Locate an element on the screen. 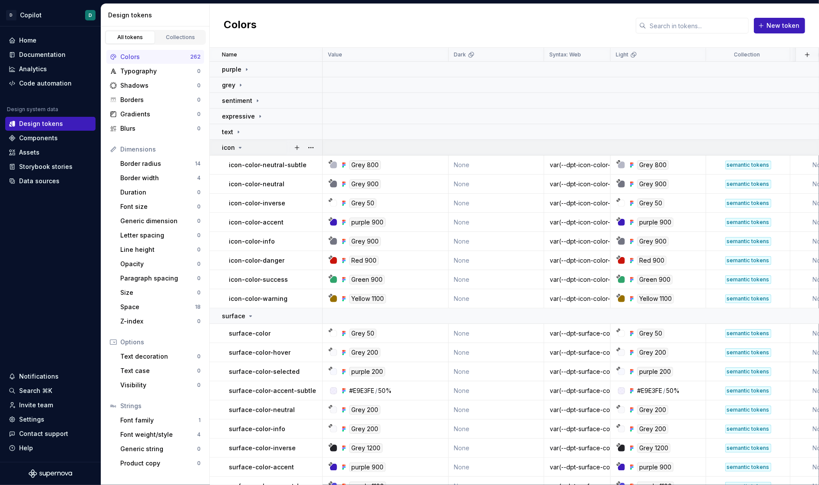 Image resolution: width=819 pixels, height=485 pixels. div: Text decoration is located at coordinates (158, 356).